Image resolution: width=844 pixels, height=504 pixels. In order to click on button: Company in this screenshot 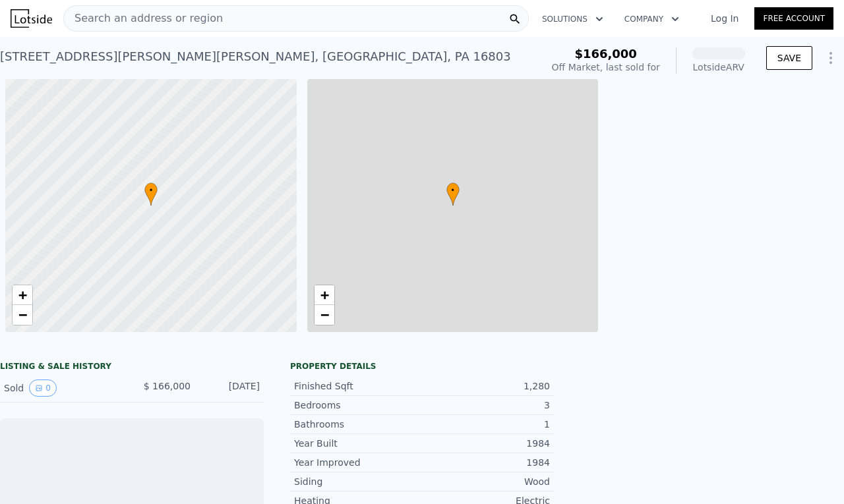, I will do `click(651, 19)`.